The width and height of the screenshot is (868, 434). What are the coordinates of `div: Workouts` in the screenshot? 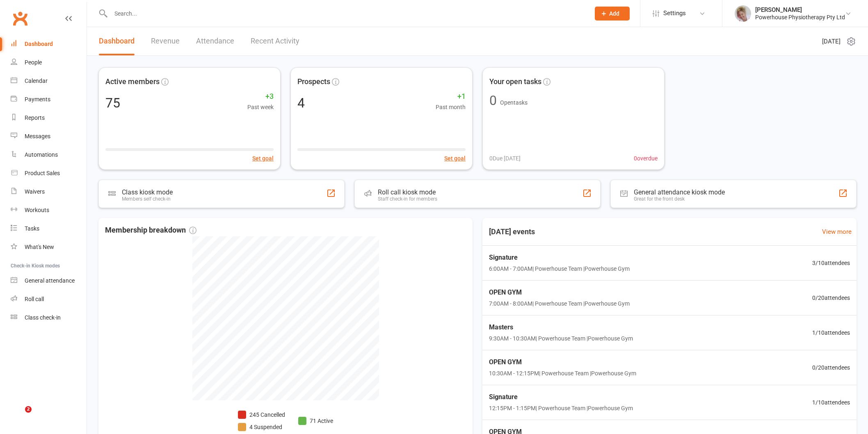 It's located at (37, 210).